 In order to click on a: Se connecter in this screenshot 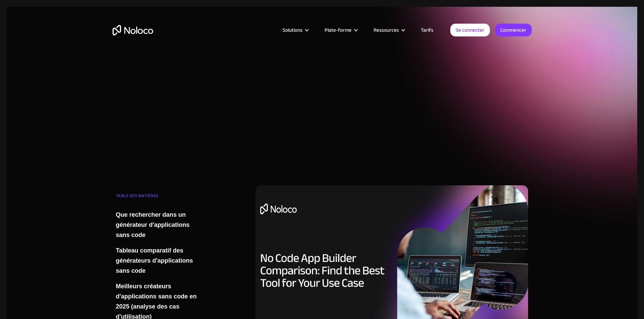, I will do `click(470, 30)`.